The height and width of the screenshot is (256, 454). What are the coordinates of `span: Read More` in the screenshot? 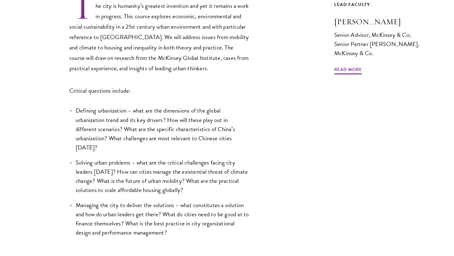 It's located at (348, 70).